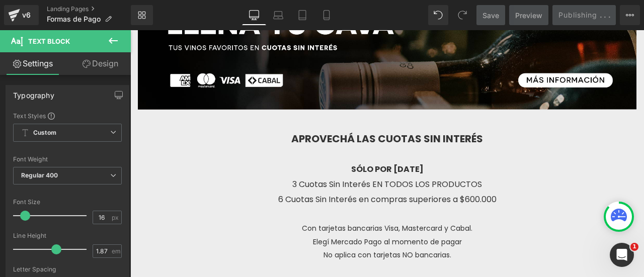 This screenshot has width=644, height=277. I want to click on a: Landing Pages, so click(89, 9).